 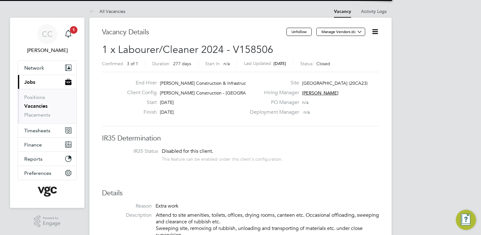 I want to click on label: Description, so click(x=127, y=215).